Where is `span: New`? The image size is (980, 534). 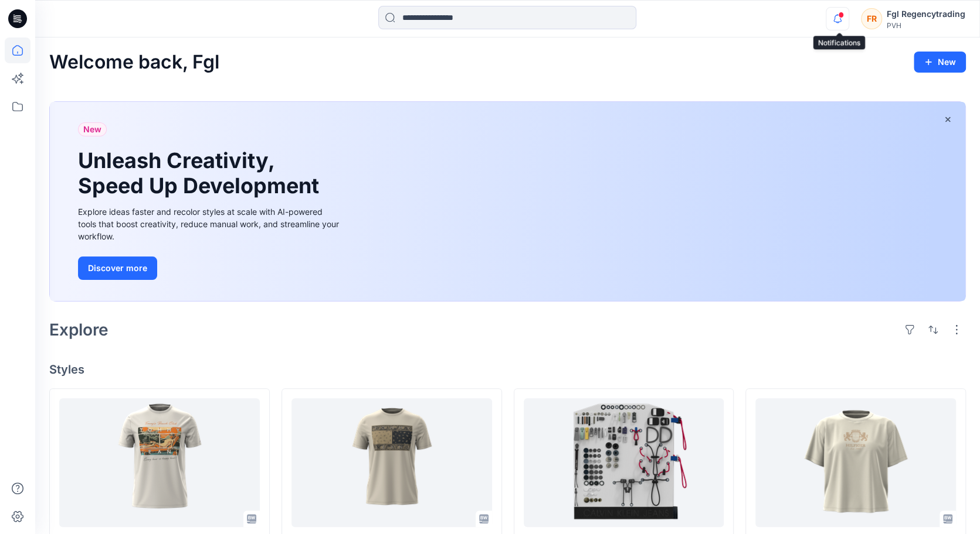 span: New is located at coordinates (92, 130).